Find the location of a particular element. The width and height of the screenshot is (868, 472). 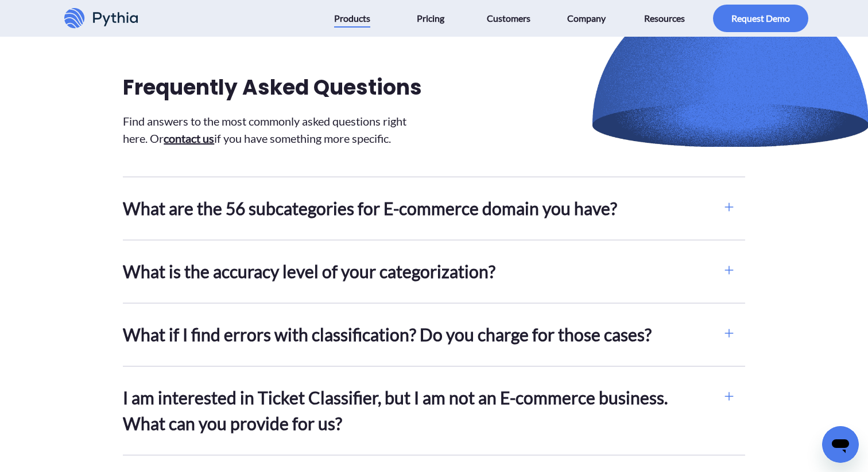

a: contact us is located at coordinates (189, 138).